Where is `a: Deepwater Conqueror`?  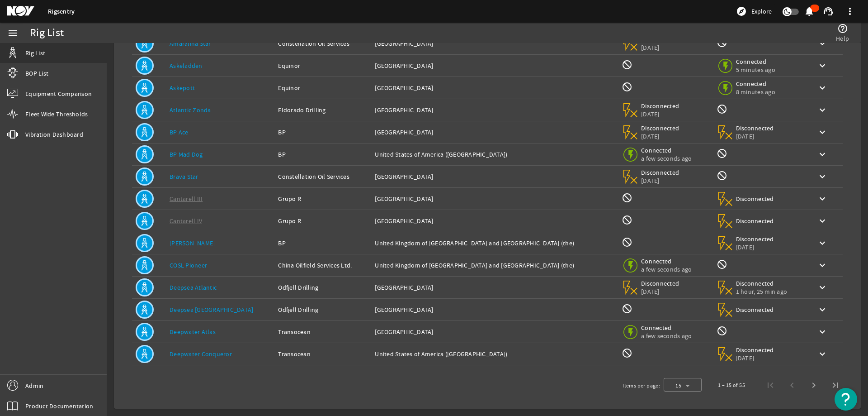
a: Deepwater Conqueror is located at coordinates (201, 354).